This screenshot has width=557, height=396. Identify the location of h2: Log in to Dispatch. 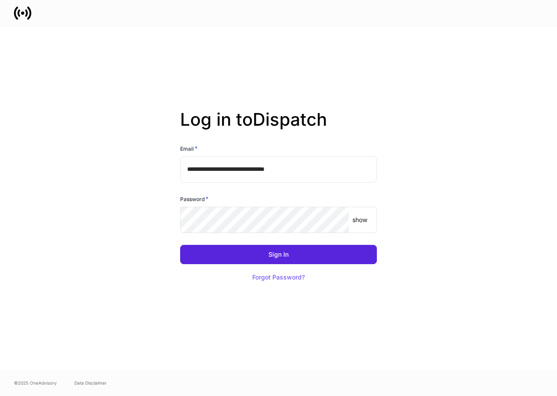
(279, 126).